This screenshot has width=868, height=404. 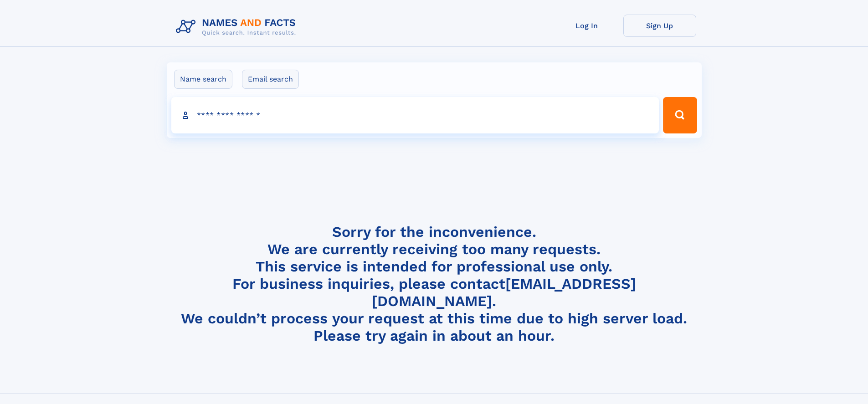 I want to click on label: Email search, so click(x=270, y=79).